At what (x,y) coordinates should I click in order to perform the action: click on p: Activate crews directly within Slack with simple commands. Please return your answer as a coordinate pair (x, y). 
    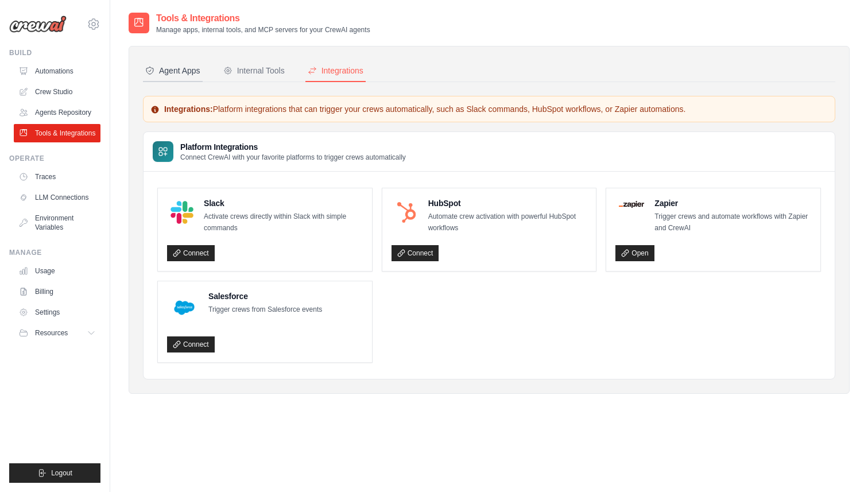
    Looking at the image, I should click on (283, 222).